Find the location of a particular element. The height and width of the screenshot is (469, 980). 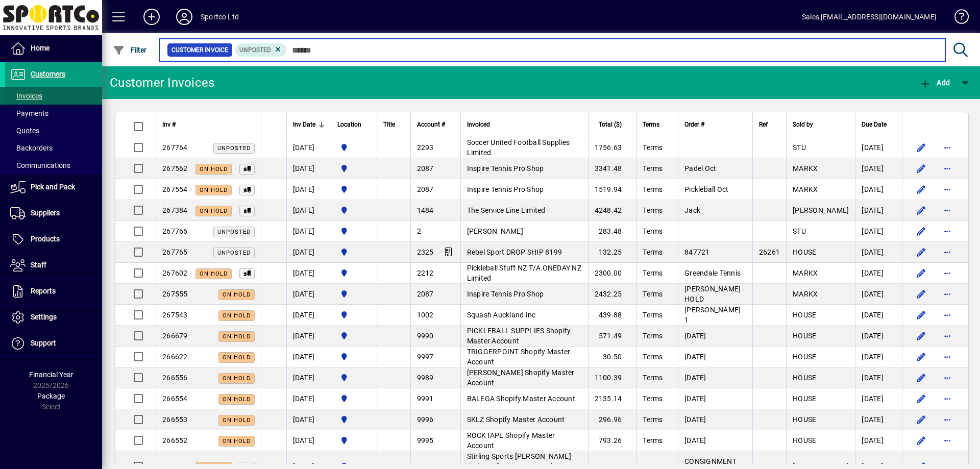

a: Products is located at coordinates (54, 240).